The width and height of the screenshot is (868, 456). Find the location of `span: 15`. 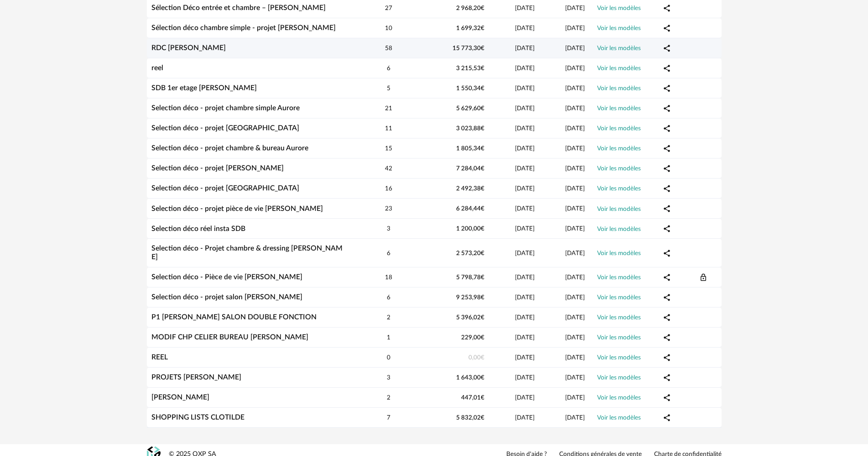

span: 15 is located at coordinates (389, 149).